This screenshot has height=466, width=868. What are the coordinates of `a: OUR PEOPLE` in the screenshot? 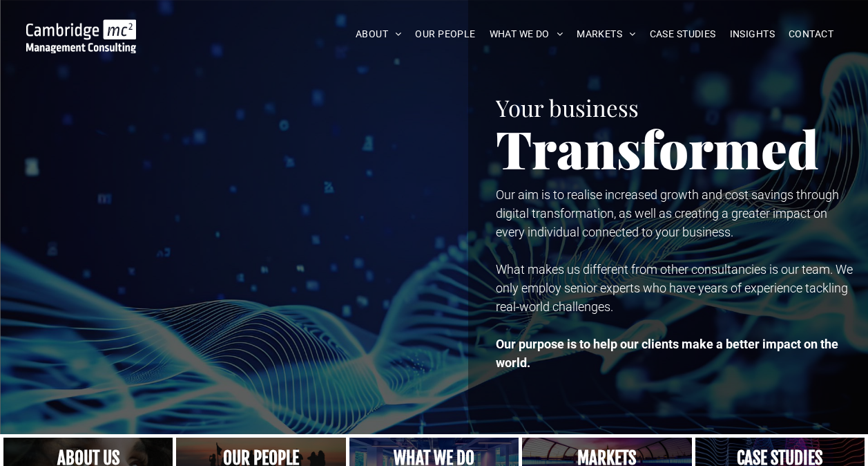 It's located at (445, 34).